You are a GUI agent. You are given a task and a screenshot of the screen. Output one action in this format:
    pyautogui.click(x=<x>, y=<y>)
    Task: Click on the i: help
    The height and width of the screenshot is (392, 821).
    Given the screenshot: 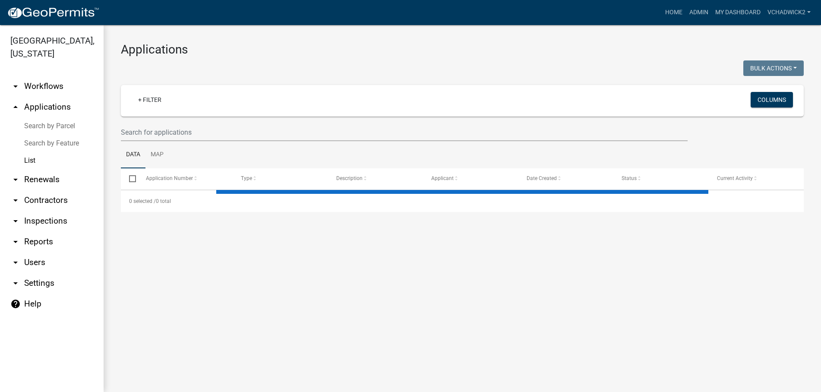 What is the action you would take?
    pyautogui.click(x=16, y=304)
    